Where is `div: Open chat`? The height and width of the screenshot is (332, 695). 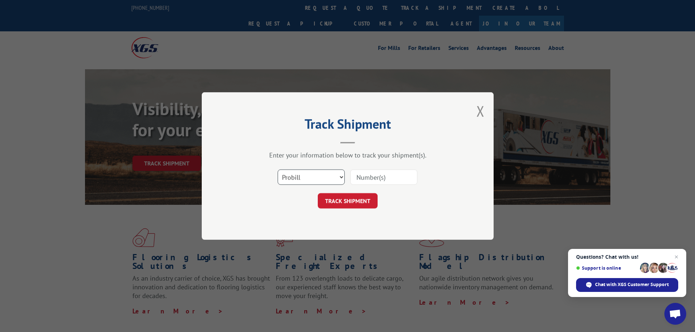
div: Open chat is located at coordinates (675, 314).